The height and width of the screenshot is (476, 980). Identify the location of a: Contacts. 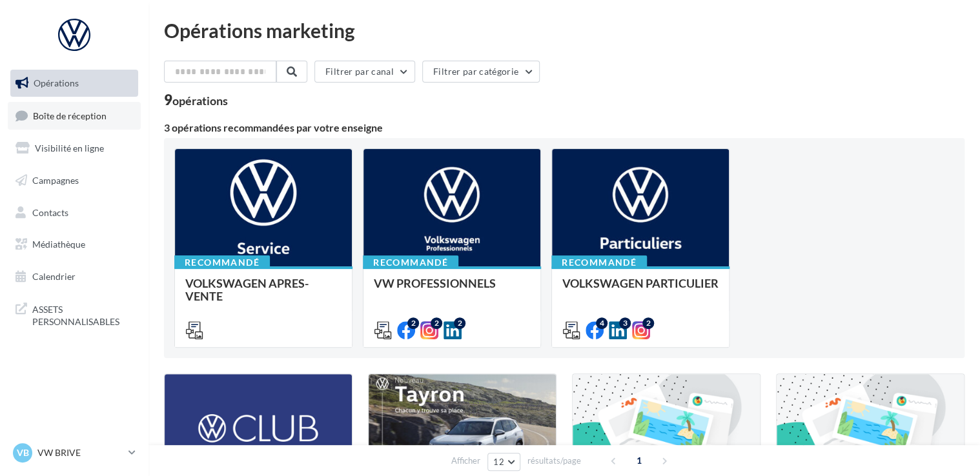
(74, 213).